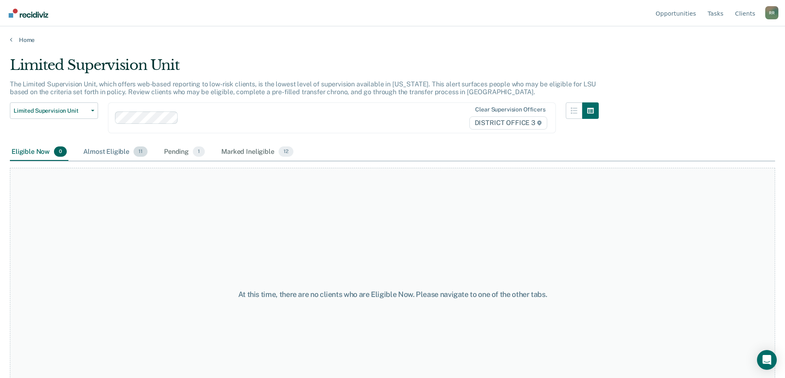  What do you see at coordinates (51, 111) in the screenshot?
I see `span: Limited Supervision Unit` at bounding box center [51, 111].